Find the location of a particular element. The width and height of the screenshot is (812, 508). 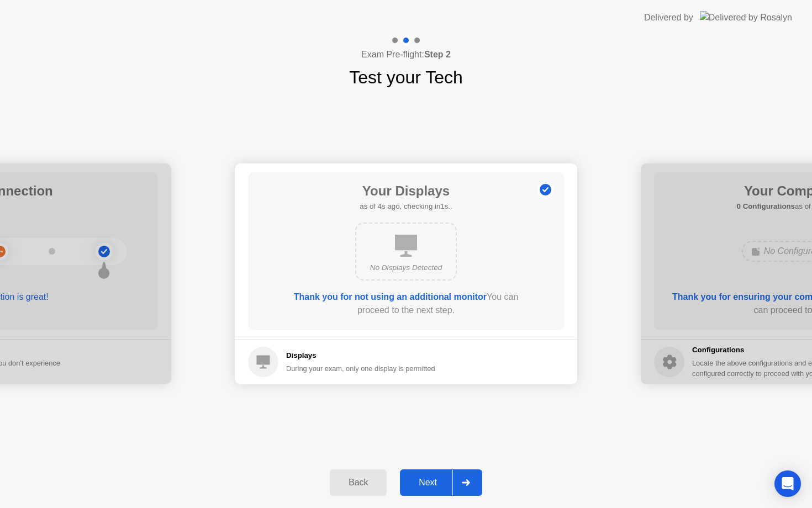

div: During your exam, only one display is permitted is located at coordinates (361, 368).